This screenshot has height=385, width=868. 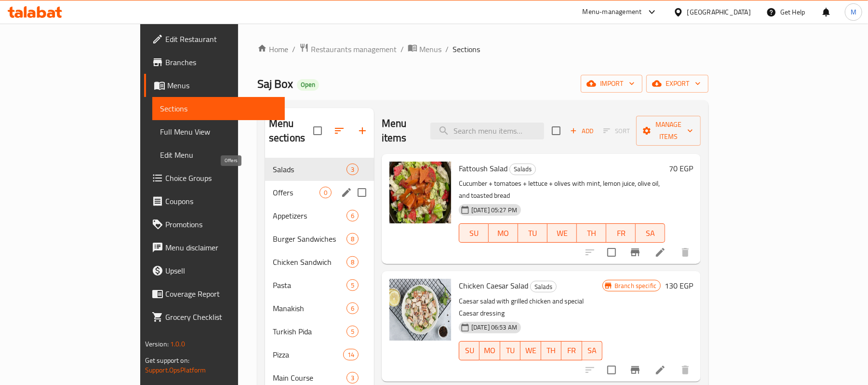 I want to click on span: Select section first, so click(x=617, y=131).